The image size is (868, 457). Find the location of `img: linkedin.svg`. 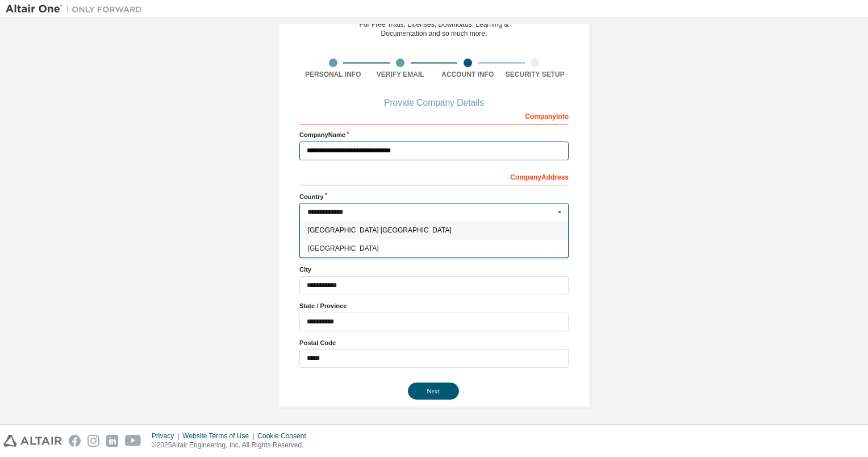

img: linkedin.svg is located at coordinates (112, 441).